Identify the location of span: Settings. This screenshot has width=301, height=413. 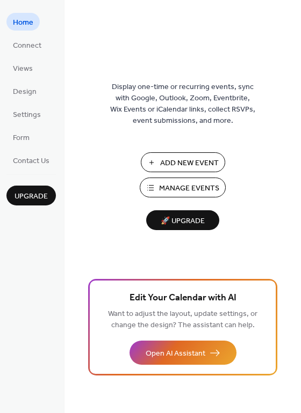
(27, 115).